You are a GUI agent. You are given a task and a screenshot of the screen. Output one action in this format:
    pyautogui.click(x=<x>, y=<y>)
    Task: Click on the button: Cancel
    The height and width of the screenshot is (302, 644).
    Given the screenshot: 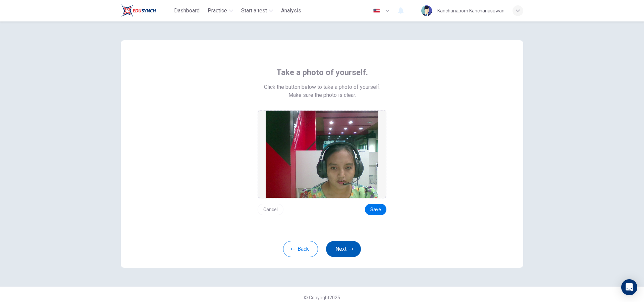 What is the action you would take?
    pyautogui.click(x=270, y=209)
    